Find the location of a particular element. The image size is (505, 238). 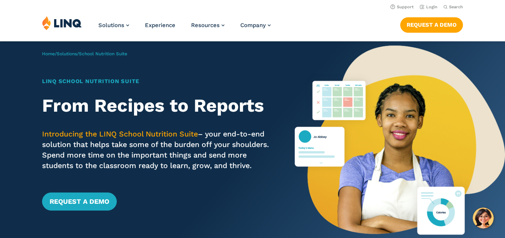

h1: LINQ School Nutrition Suite is located at coordinates (158, 81).